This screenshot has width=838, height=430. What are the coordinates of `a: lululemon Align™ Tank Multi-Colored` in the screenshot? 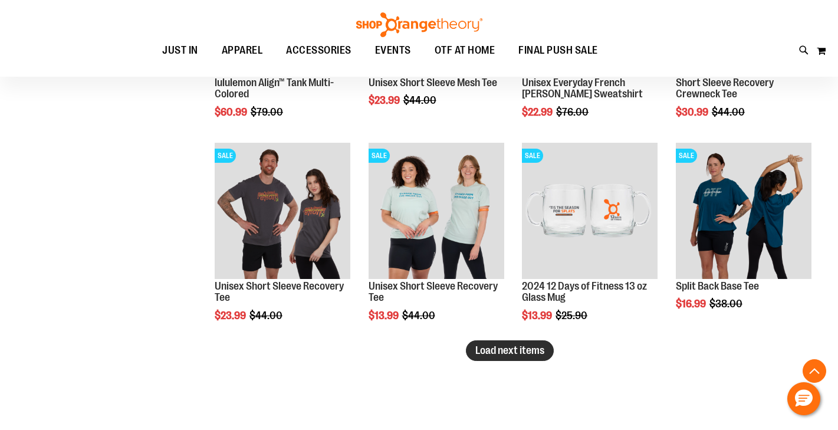 It's located at (274, 88).